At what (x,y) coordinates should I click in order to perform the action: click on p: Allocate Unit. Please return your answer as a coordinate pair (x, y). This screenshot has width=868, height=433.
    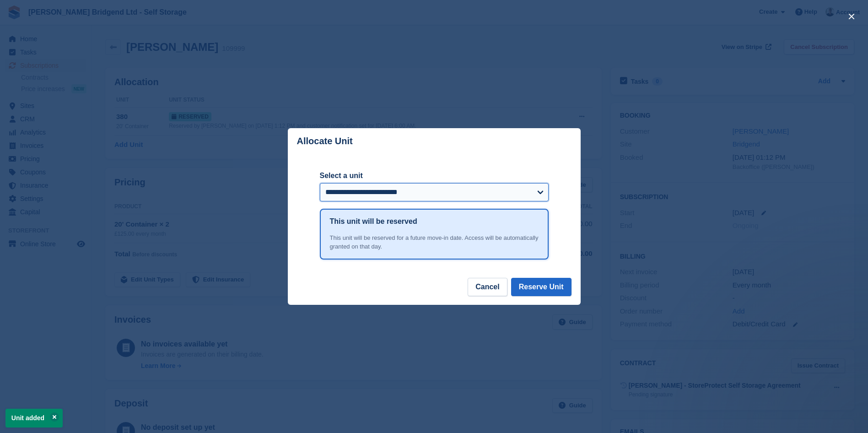
    Looking at the image, I should click on (325, 141).